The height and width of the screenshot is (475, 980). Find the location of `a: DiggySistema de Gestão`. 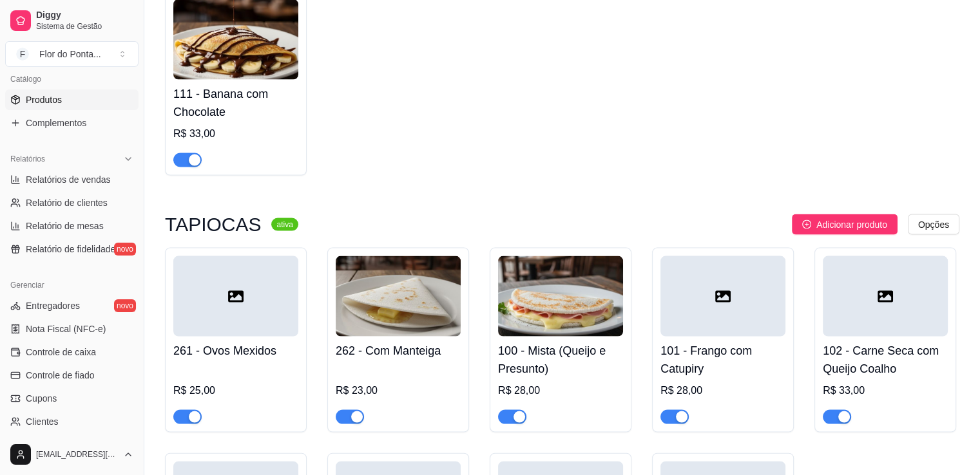

a: DiggySistema de Gestão is located at coordinates (71, 21).